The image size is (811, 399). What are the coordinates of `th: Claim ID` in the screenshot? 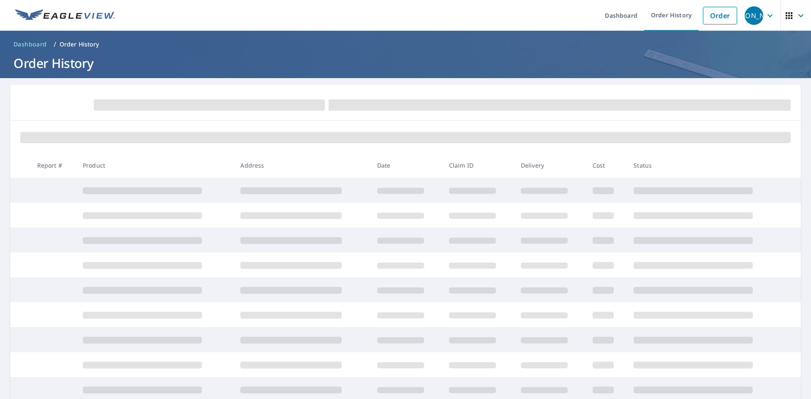 It's located at (478, 165).